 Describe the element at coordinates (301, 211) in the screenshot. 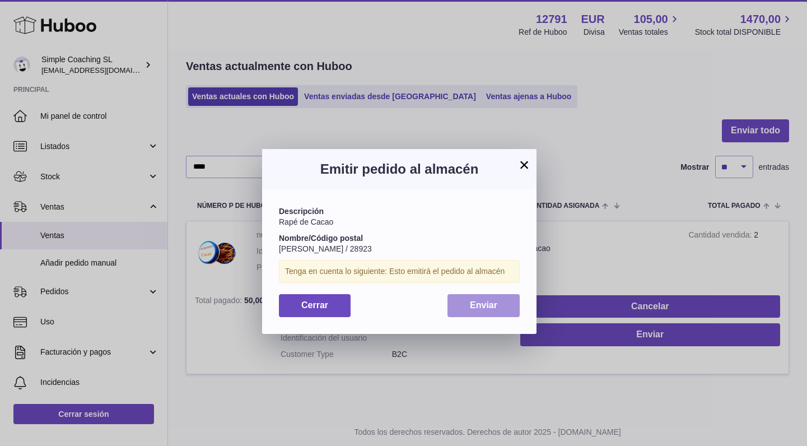

I see `strong: Descripción` at that location.